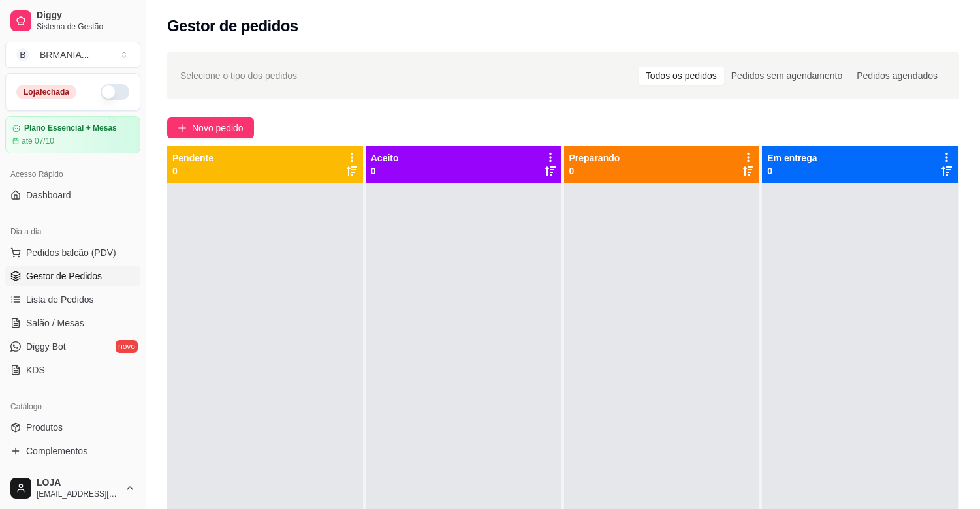 Image resolution: width=980 pixels, height=509 pixels. Describe the element at coordinates (217, 128) in the screenshot. I see `span: Novo pedido` at that location.